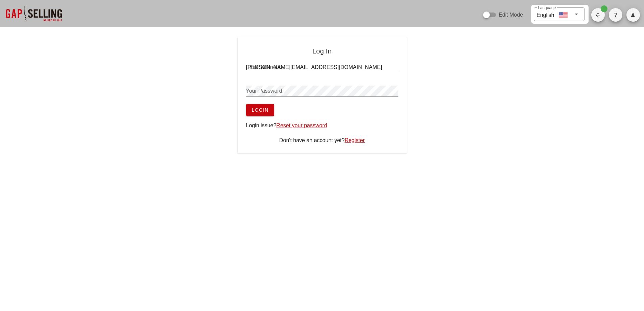  I want to click on label: Language, so click(547, 7).